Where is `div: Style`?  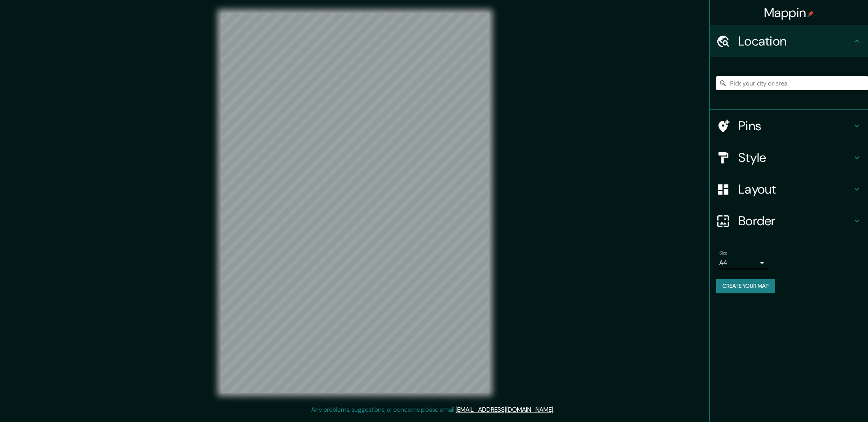 div: Style is located at coordinates (789, 157).